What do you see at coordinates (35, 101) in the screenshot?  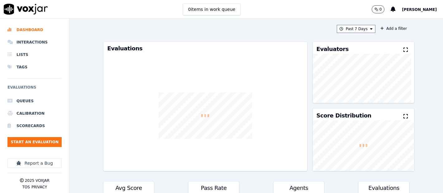 I see `li: Queues` at bounding box center [35, 101].